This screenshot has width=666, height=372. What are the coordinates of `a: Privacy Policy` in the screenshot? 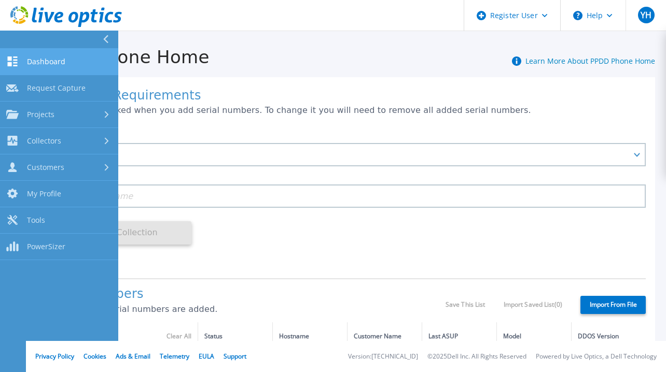 It's located at (54, 356).